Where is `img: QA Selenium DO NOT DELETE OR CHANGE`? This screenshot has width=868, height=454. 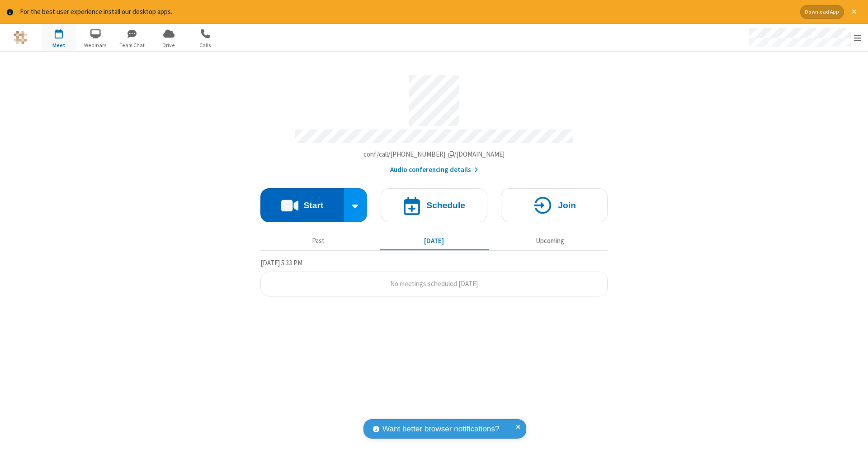 img: QA Selenium DO NOT DELETE OR CHANGE is located at coordinates (20, 37).